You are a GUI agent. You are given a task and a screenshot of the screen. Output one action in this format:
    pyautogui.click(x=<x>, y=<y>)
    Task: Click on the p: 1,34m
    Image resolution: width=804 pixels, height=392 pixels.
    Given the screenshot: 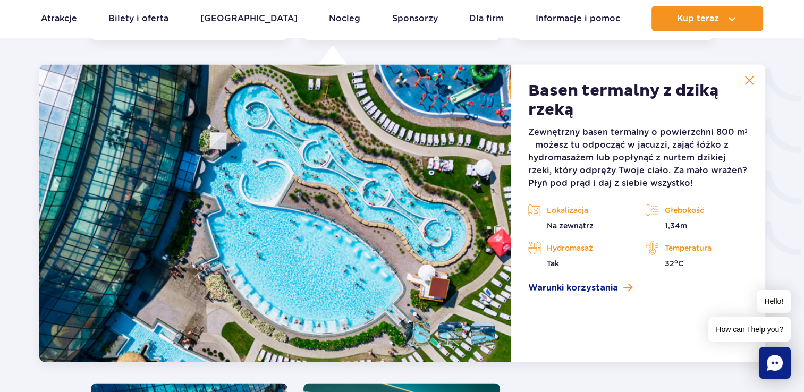 What is the action you would take?
    pyautogui.click(x=697, y=226)
    